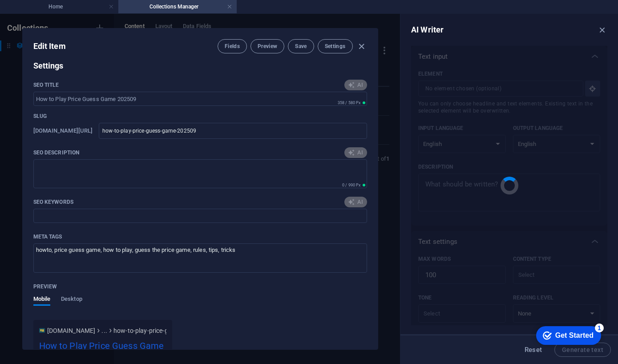 This screenshot has width=618, height=364. What do you see at coordinates (267, 46) in the screenshot?
I see `span: Preview` at bounding box center [267, 46].